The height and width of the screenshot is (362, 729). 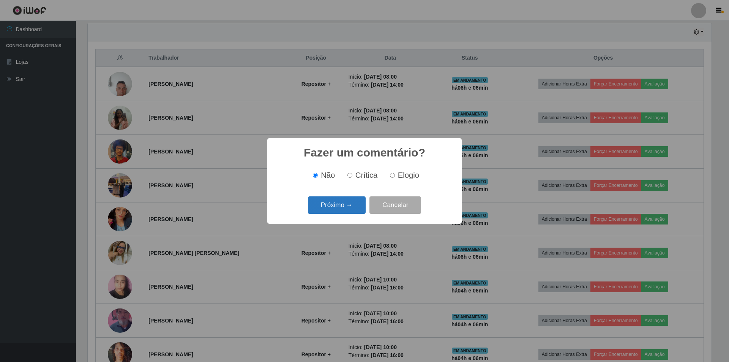 I want to click on input: Elogio, so click(x=392, y=175).